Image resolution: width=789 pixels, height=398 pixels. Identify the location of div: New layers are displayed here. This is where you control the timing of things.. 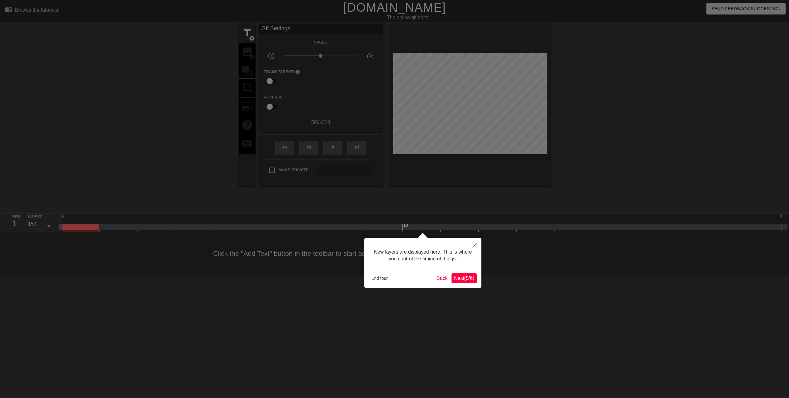
(423, 255).